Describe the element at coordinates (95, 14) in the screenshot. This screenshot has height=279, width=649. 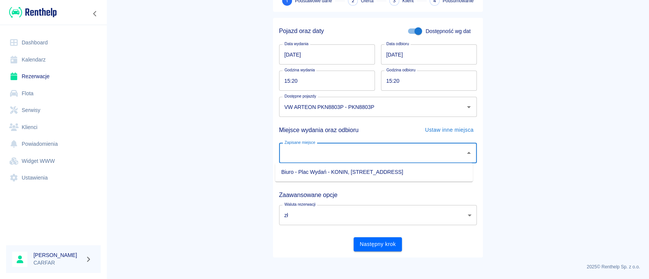
I see `button: Zwiń nawigację` at that location.